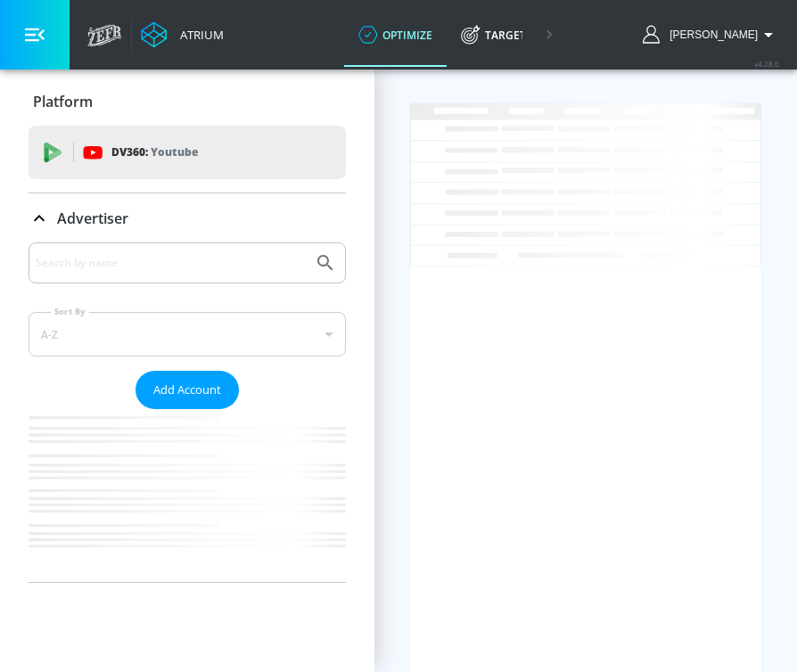 Image resolution: width=797 pixels, height=672 pixels. Describe the element at coordinates (70, 311) in the screenshot. I see `label: Sort By` at that location.